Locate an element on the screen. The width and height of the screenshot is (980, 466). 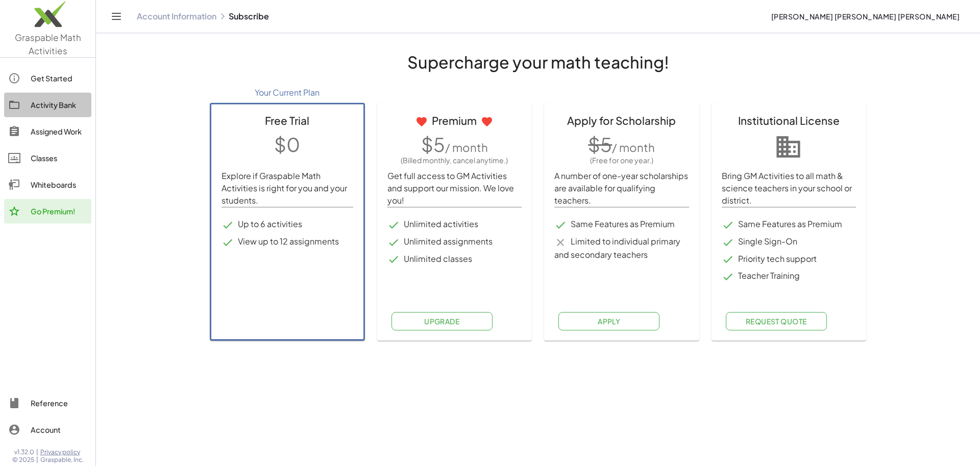
div: Go Premium! is located at coordinates (58, 211).